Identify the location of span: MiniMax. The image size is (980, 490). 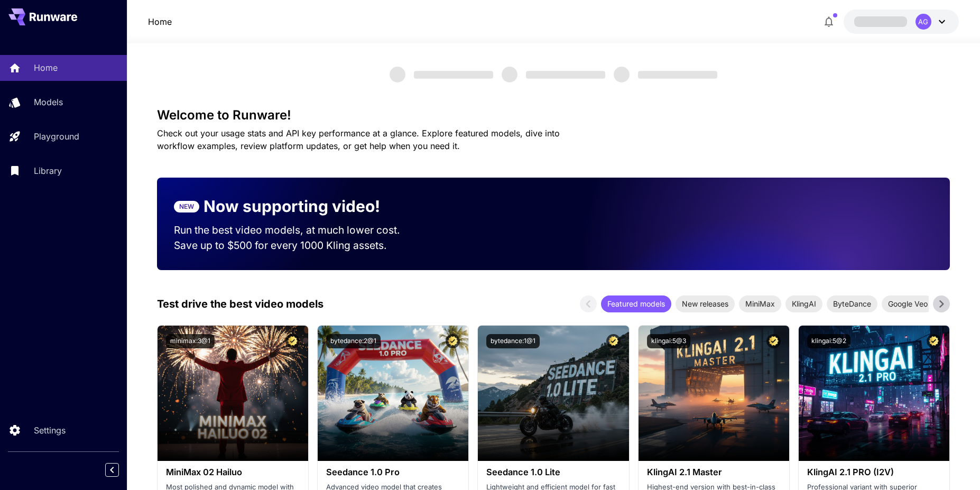
(760, 304).